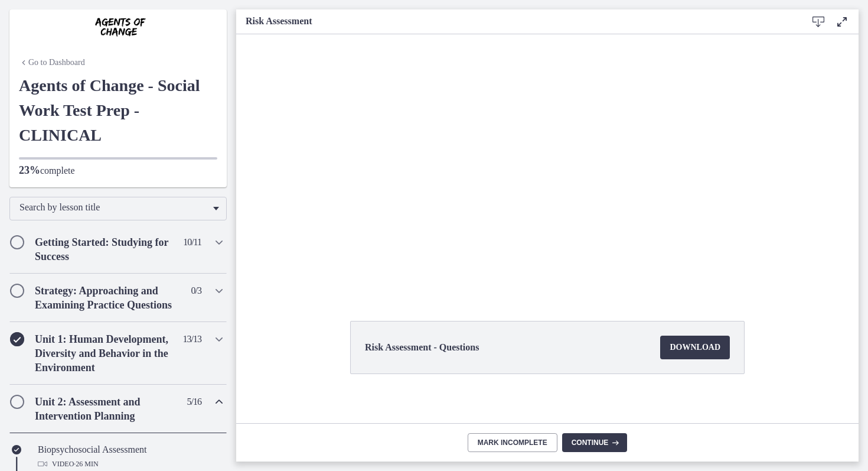 Image resolution: width=868 pixels, height=471 pixels. What do you see at coordinates (107, 298) in the screenshot?
I see `h2: Strategy: Approaching and Examining Practice Questions` at bounding box center [107, 298].